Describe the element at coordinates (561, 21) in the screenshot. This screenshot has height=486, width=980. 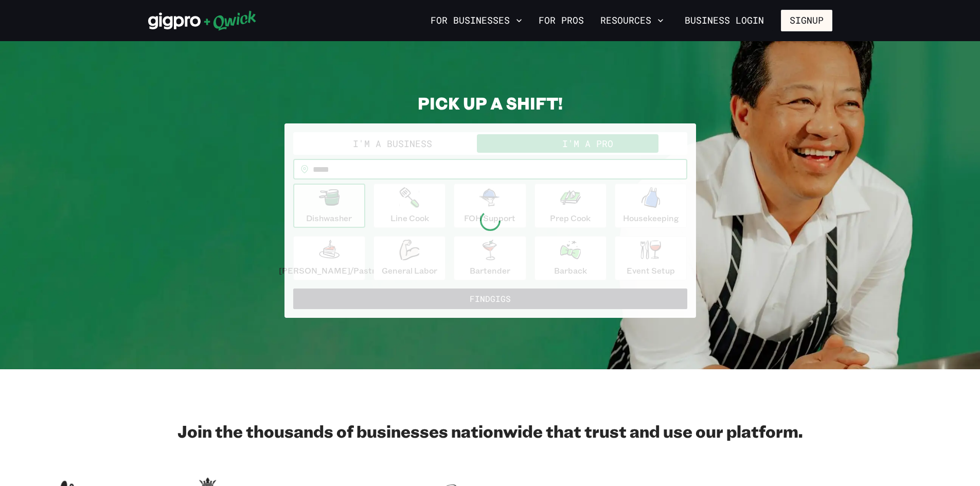
I see `a: For Pros` at that location.